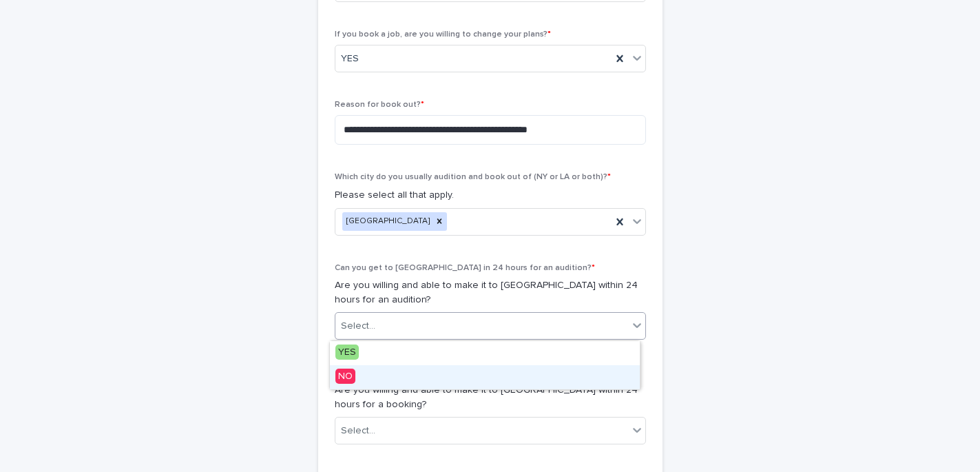 The image size is (980, 472). Describe the element at coordinates (345, 376) in the screenshot. I see `span: NO` at that location.